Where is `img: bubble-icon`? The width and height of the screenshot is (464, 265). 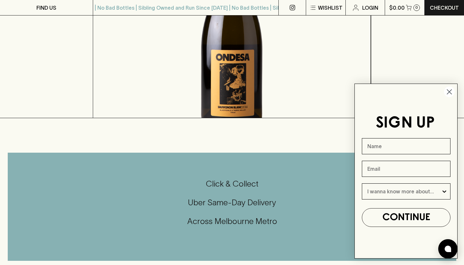 img: bubble-icon is located at coordinates (448, 248).